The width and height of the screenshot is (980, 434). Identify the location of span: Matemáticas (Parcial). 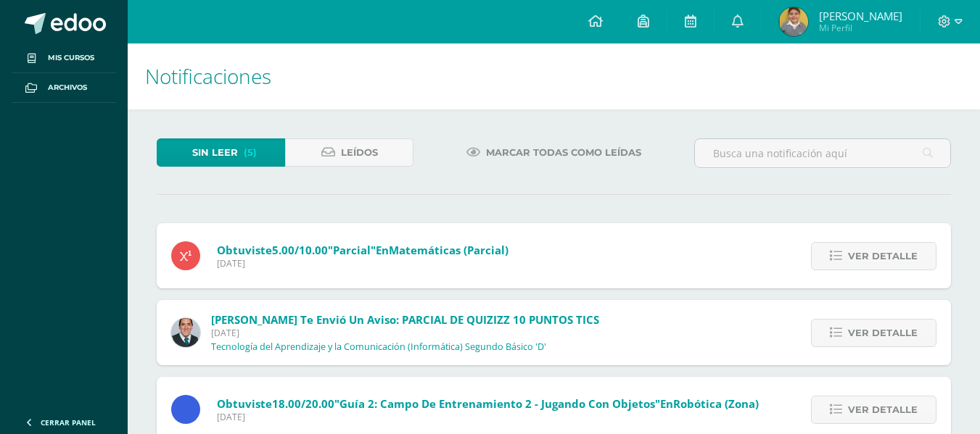
(448, 250).